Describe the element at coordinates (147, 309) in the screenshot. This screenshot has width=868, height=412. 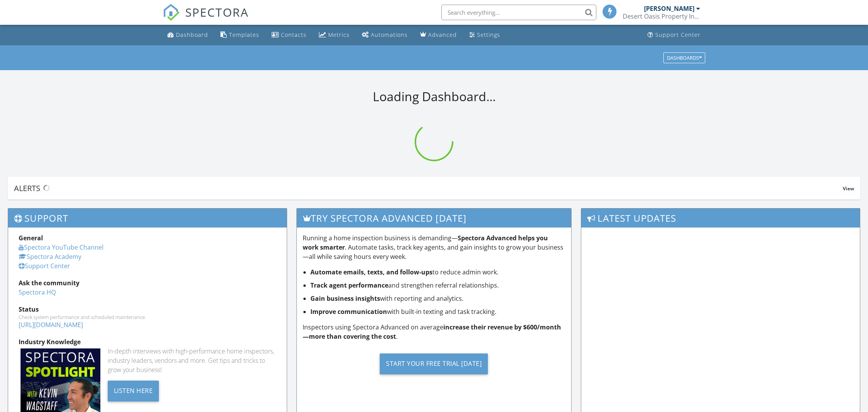
I see `div: Status` at that location.